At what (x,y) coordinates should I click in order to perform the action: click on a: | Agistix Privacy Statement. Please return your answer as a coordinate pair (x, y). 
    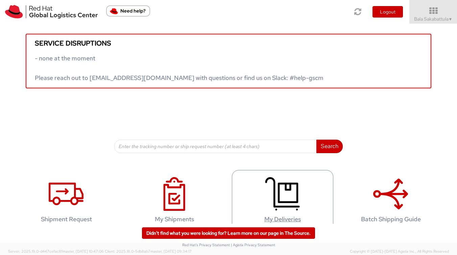
    Looking at the image, I should click on (253, 245).